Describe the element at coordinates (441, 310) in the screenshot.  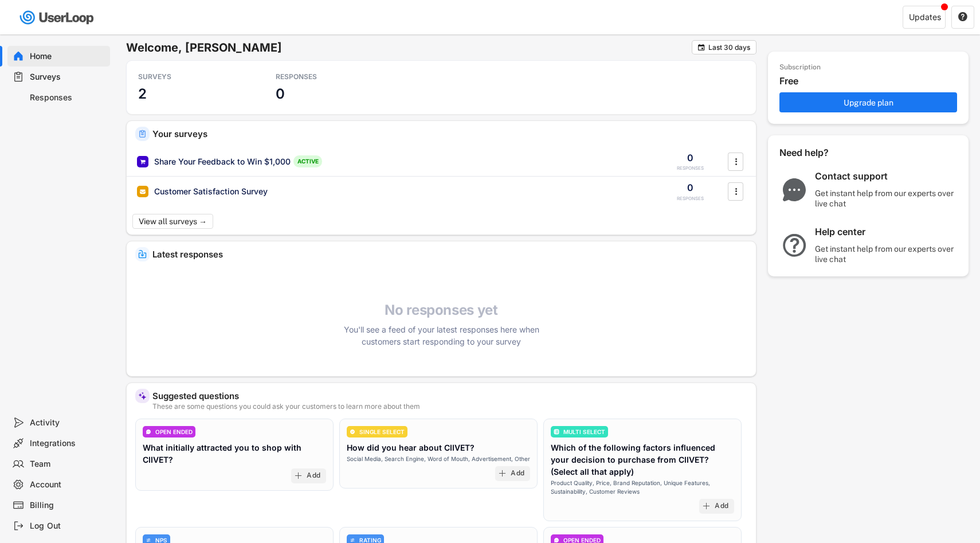
I see `h4: No responses yet` at that location.